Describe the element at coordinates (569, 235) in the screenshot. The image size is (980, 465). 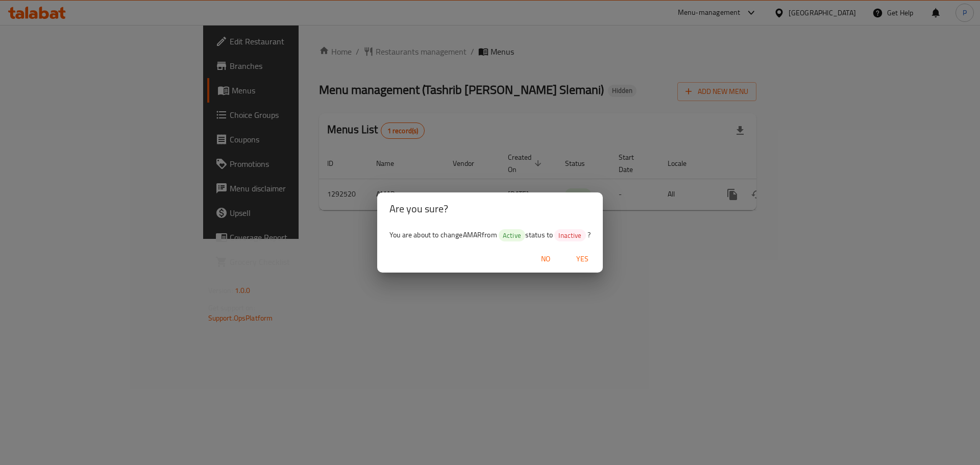
I see `span: Inactive` at that location.